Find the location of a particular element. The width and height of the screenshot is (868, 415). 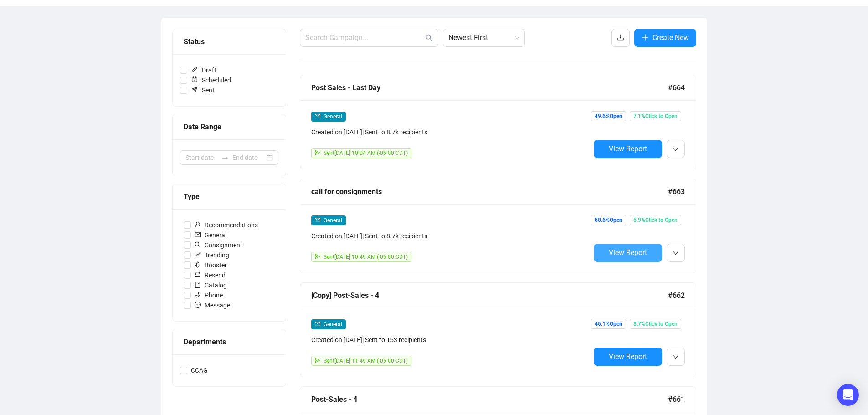

div: [Copy] Post-Sales - 4 is located at coordinates (489, 295).